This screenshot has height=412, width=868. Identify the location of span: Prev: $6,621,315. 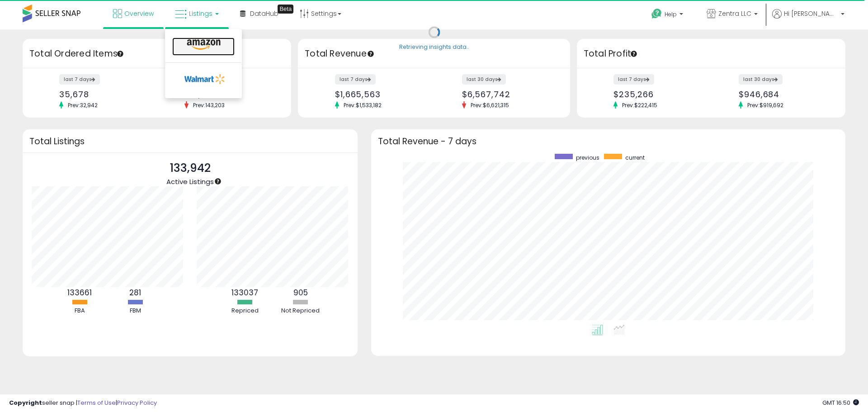
(490, 105).